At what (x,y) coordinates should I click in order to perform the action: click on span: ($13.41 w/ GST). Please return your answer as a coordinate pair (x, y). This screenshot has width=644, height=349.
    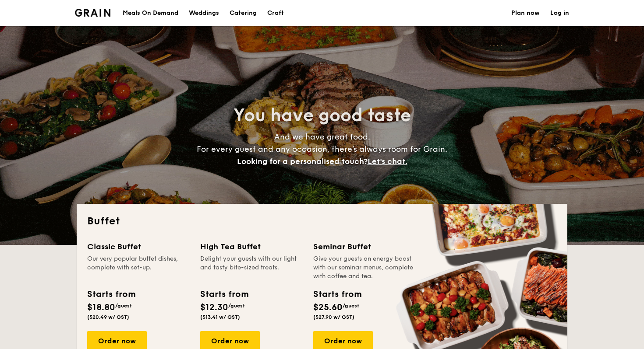
    Looking at the image, I should click on (220, 317).